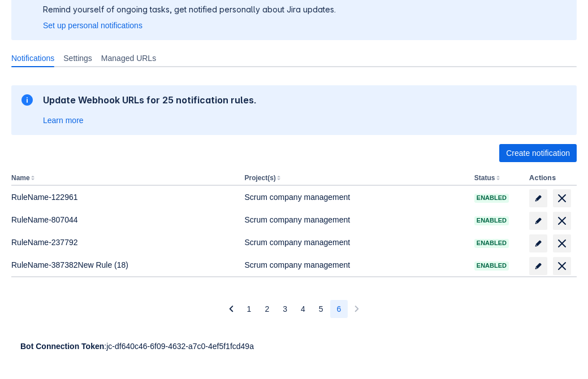 This screenshot has width=588, height=379. What do you see at coordinates (93, 26) in the screenshot?
I see `span: Set up personal notifications` at bounding box center [93, 26].